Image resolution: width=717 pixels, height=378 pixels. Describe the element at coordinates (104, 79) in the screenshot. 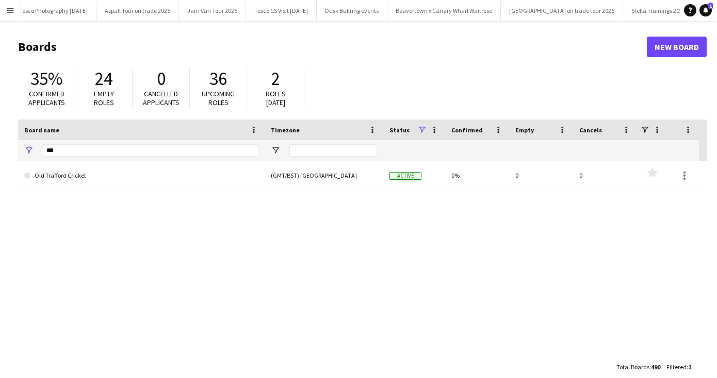

I see `span: 24` at that location.